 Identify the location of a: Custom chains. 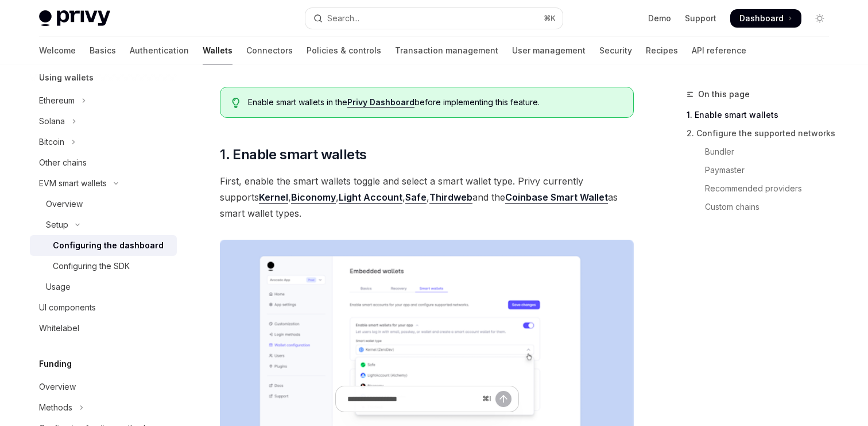
(763, 207).